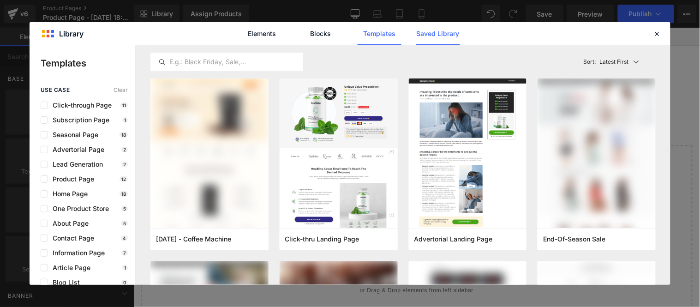 This screenshot has width=700, height=307. I want to click on a: Blocks, so click(321, 34).